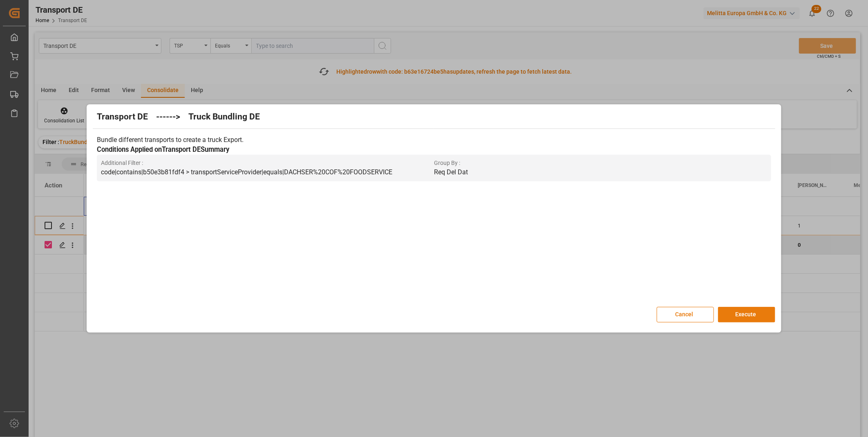  What do you see at coordinates (686, 314) in the screenshot?
I see `button: Cancel` at bounding box center [686, 314].